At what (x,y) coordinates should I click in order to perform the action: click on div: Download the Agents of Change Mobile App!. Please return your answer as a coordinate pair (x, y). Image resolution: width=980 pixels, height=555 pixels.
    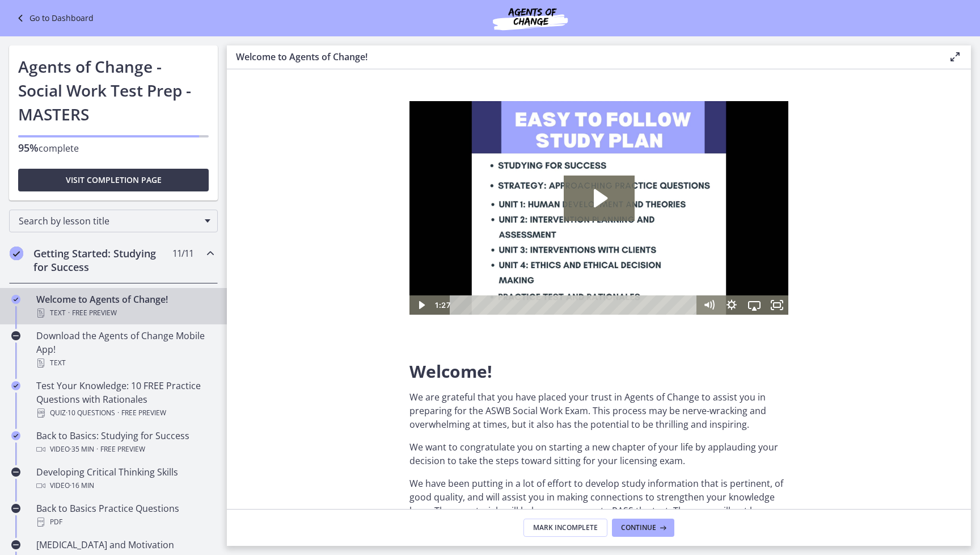
    Looking at the image, I should click on (124, 349).